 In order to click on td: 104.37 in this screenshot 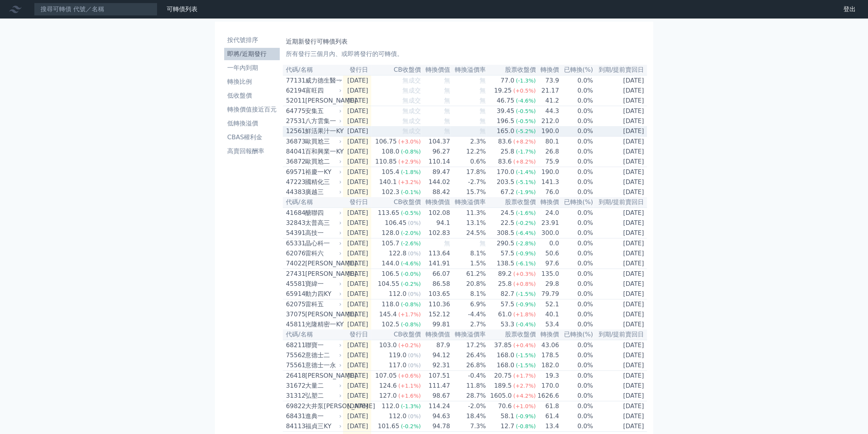, I will do `click(436, 141)`.